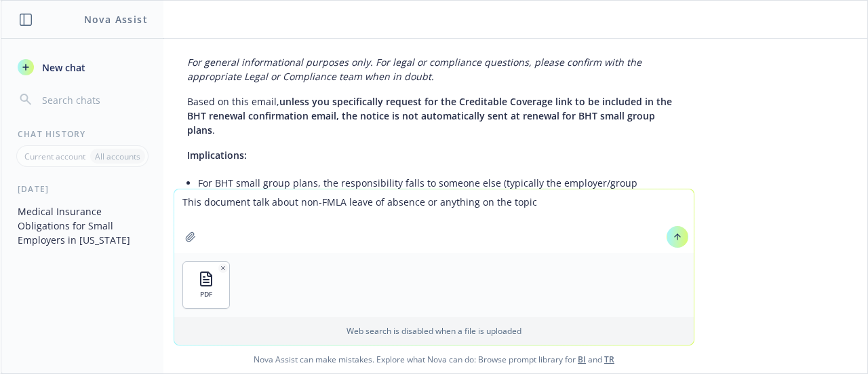  Describe the element at coordinates (434, 331) in the screenshot. I see `p: Web search is disabled when a file is uploaded` at that location.